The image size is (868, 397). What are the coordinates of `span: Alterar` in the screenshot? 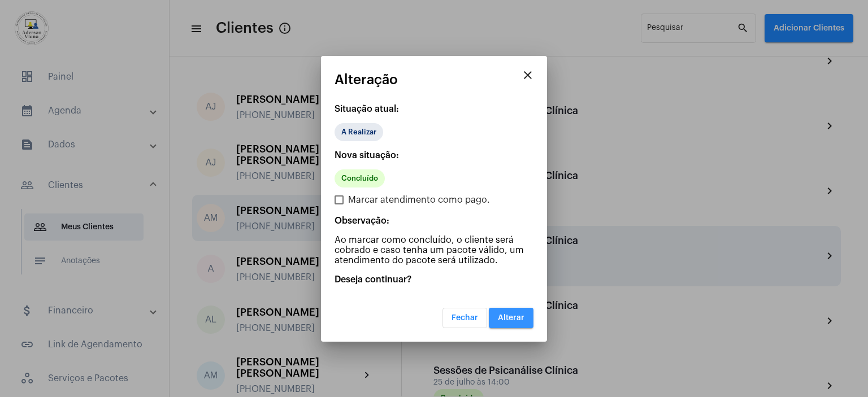 It's located at (511, 318).